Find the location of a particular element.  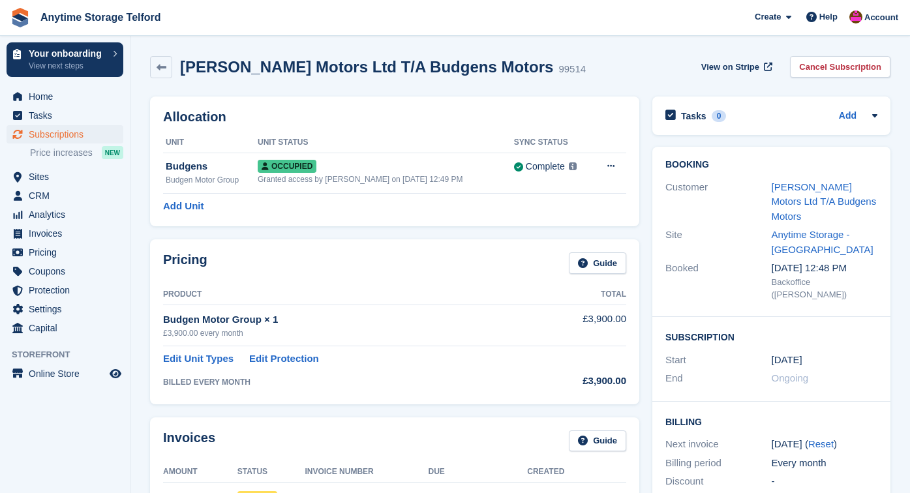

h2: Subscription is located at coordinates (771, 336).